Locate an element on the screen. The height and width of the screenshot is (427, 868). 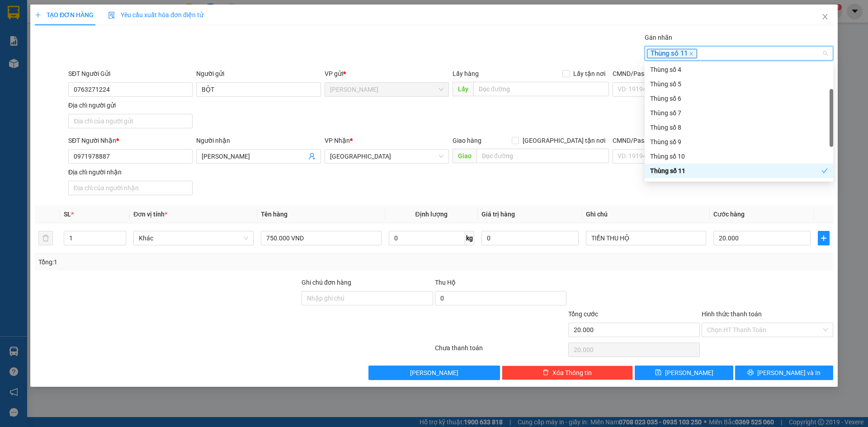
div: Người gửi is located at coordinates (258, 73).